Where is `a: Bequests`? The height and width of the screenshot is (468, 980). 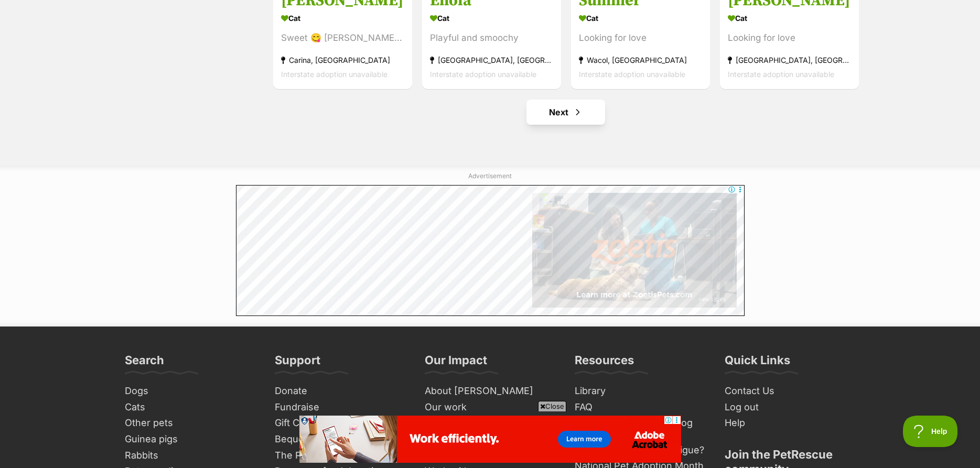 a: Bequests is located at coordinates (340, 439).